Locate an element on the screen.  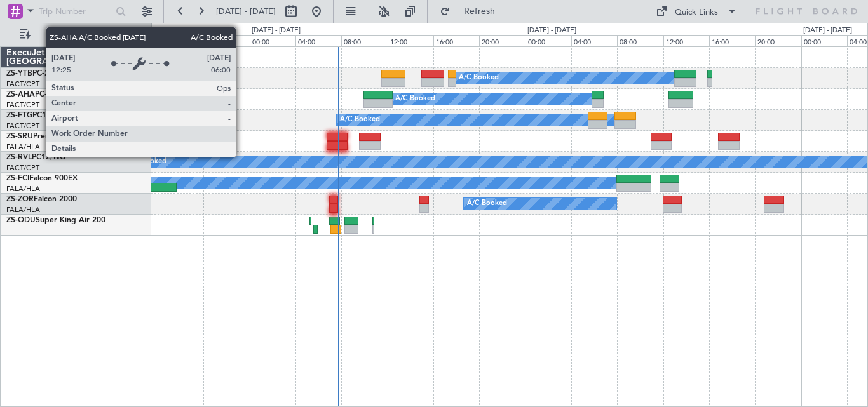
span: ZS-FTG is located at coordinates (19, 116).